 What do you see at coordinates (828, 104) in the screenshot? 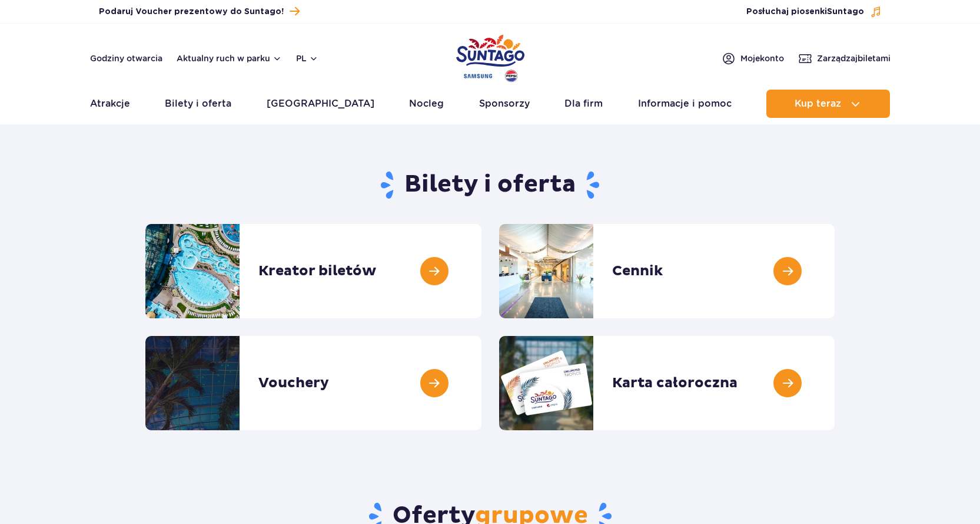
I see `button: Kup teraz` at bounding box center [828, 104].